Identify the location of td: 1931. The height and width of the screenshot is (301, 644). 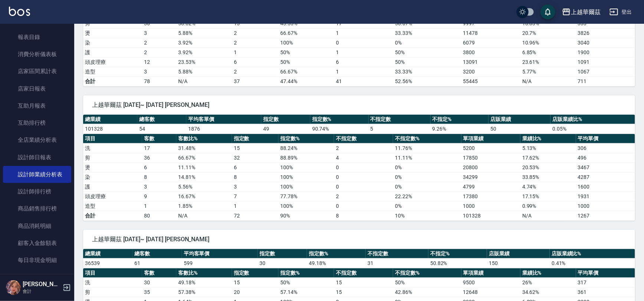
(606, 197).